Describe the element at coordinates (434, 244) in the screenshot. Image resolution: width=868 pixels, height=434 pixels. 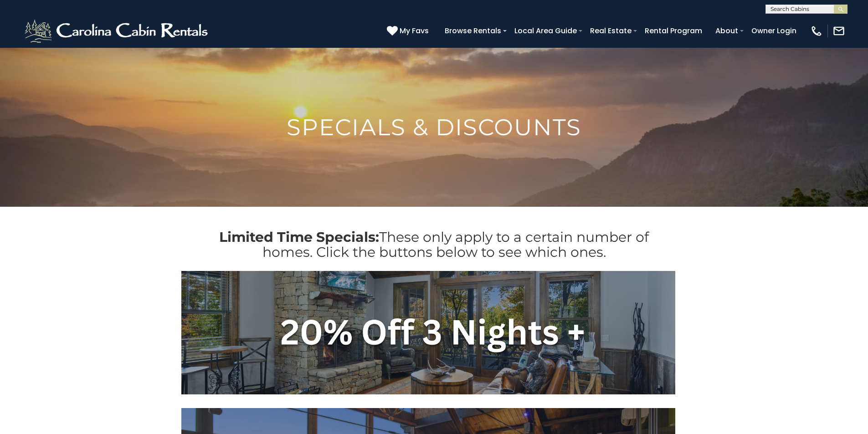
I see `h2: These only apply to a certain number of homes. Click the buttons below to see which ones.` at that location.